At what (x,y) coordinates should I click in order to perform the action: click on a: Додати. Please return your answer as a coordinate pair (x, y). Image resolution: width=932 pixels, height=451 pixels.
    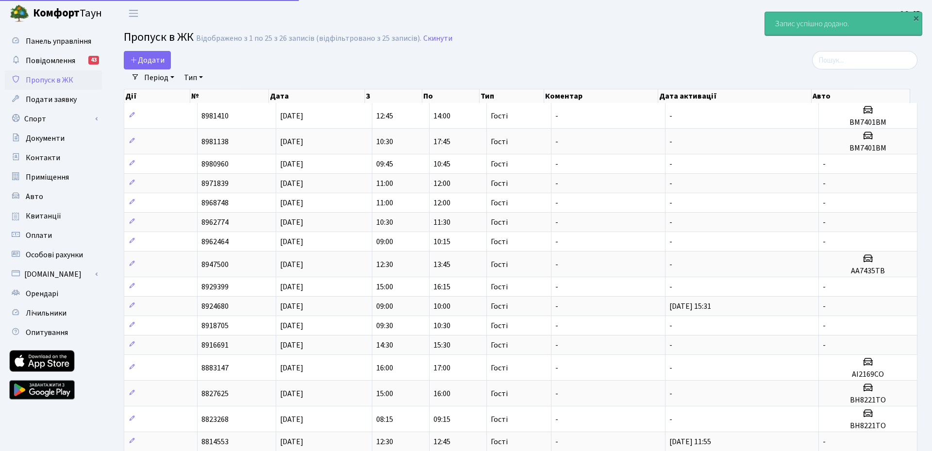
    Looking at the image, I should click on (147, 60).